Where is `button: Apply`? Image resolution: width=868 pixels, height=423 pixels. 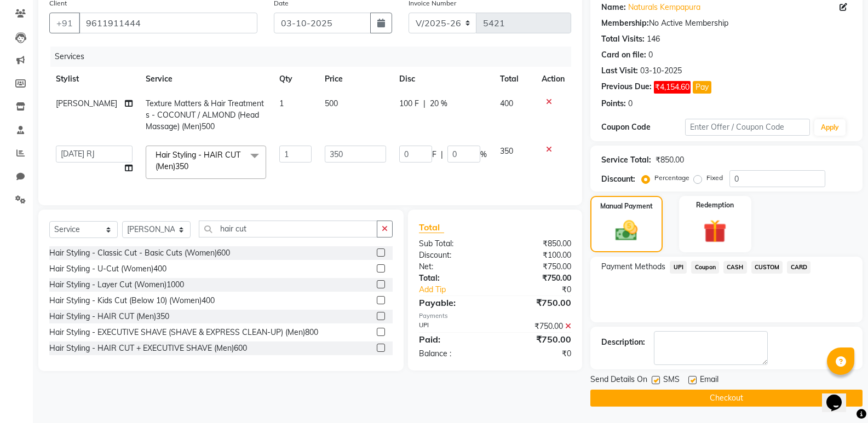 button: Apply is located at coordinates (829, 127).